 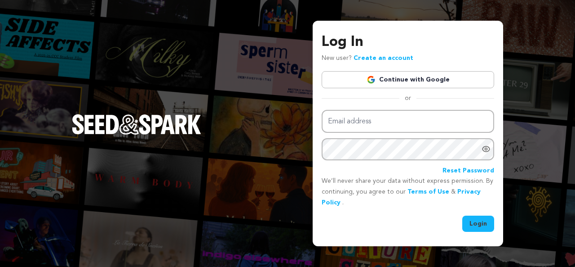 I want to click on p: We’ll never share your data without express permission. By continuing, you agree to our & ., so click(x=408, y=192).